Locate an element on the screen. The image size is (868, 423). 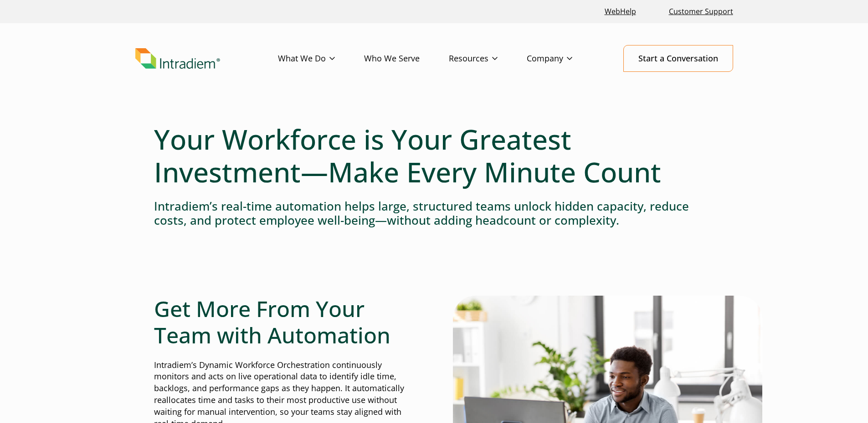
a: Who We Serve is located at coordinates (406, 59).